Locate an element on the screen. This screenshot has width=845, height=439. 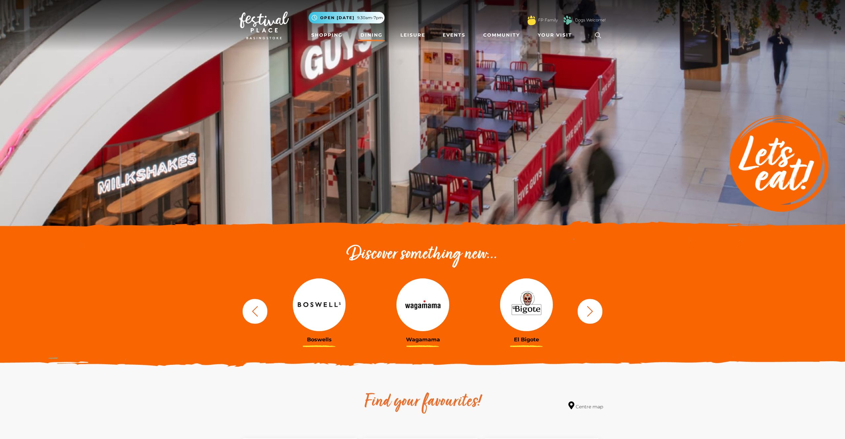
a: Wagamama is located at coordinates (423, 311).